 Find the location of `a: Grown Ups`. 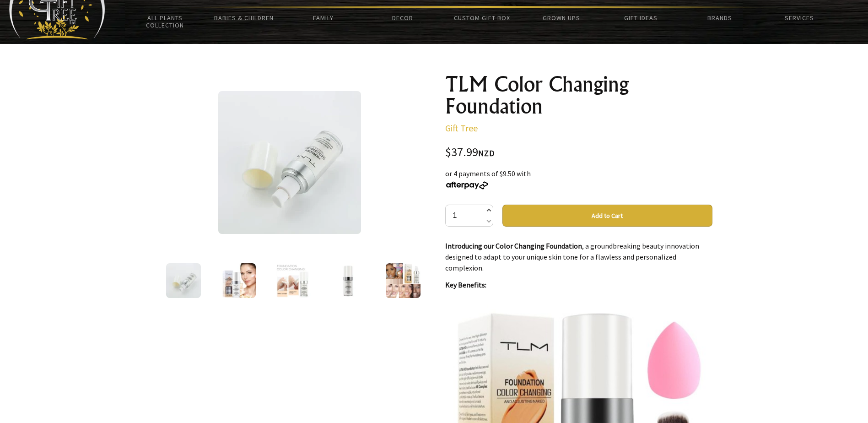

a: Grown Ups is located at coordinates (561, 18).